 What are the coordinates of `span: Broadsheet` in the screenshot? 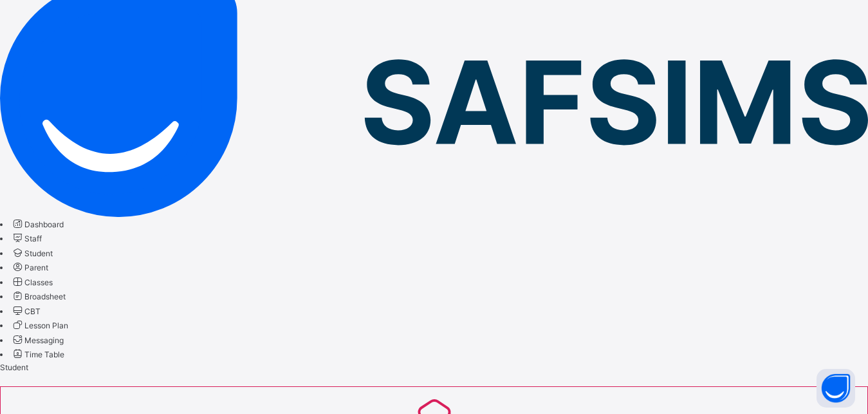 It's located at (45, 296).